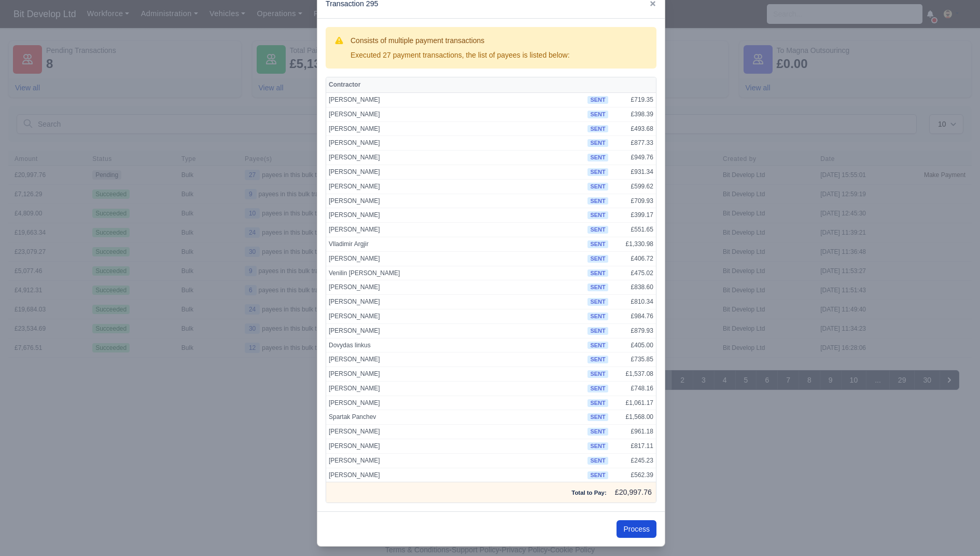  Describe the element at coordinates (633, 287) in the screenshot. I see `td: £838.60` at that location.